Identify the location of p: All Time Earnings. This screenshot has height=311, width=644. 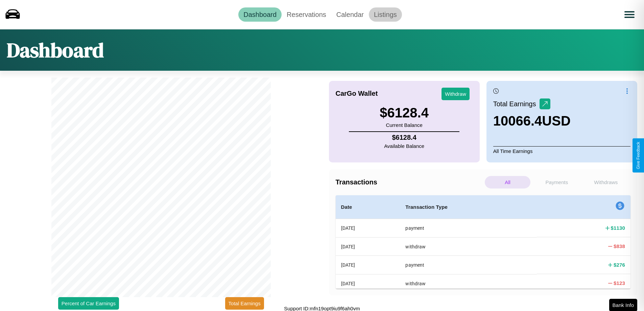
(562, 151).